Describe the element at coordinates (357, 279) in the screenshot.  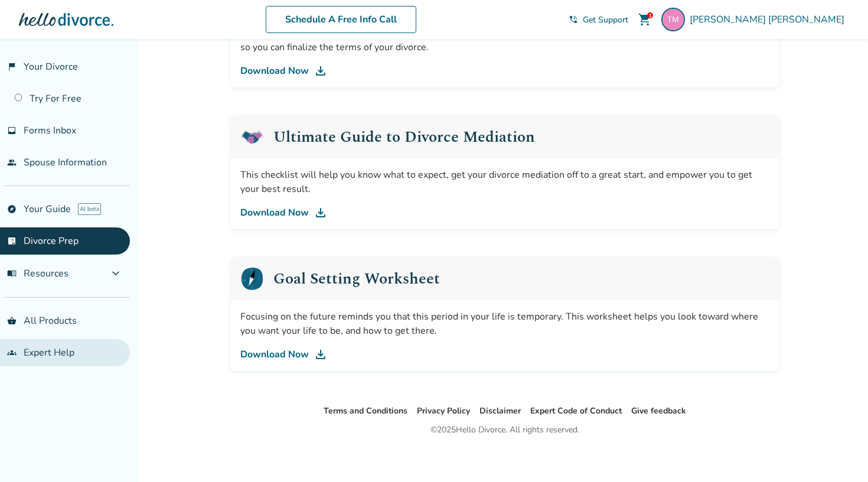
I see `h2: Goal Setting Worksheet` at that location.